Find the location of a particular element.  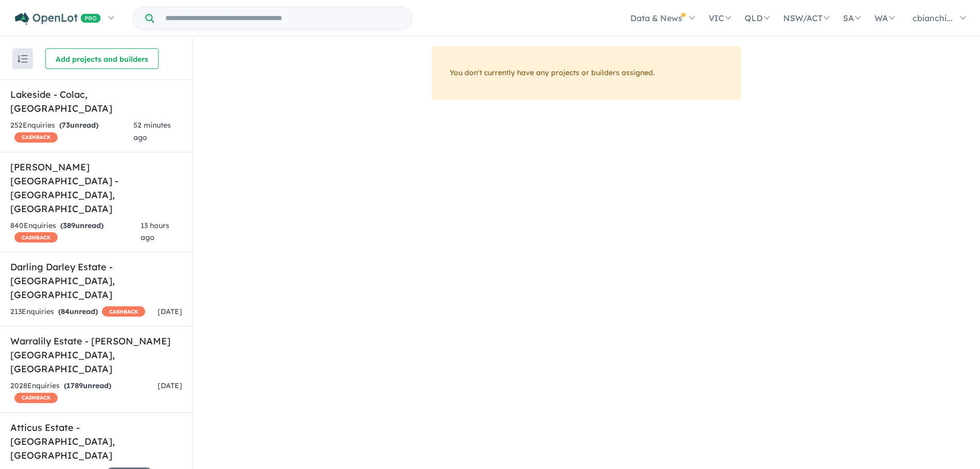

span: 73 is located at coordinates (66, 125).